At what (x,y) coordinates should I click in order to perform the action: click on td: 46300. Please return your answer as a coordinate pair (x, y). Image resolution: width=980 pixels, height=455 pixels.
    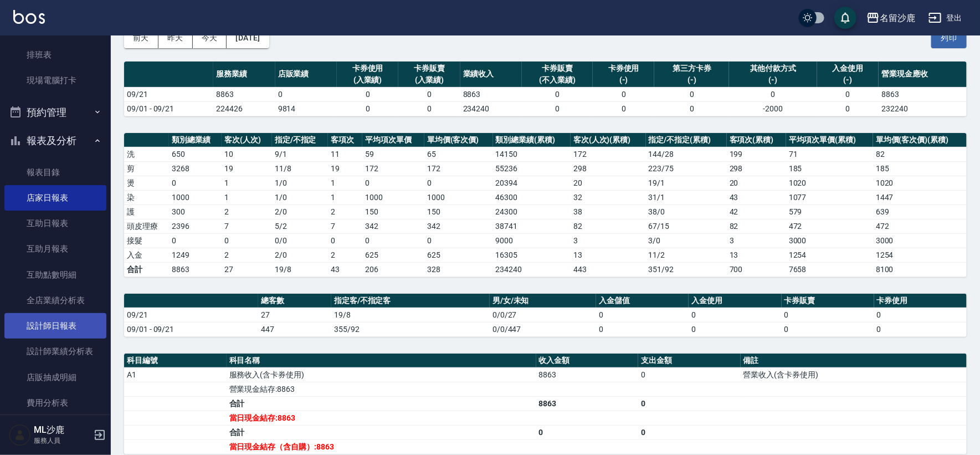
    Looking at the image, I should click on (532, 197).